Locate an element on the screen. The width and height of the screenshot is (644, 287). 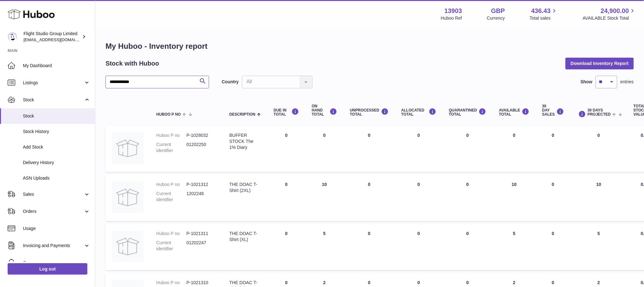
div: Currency is located at coordinates (496, 18).